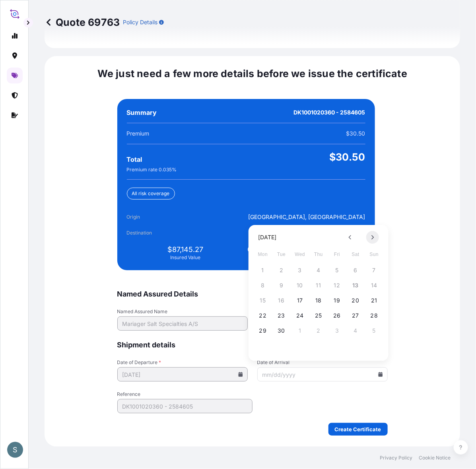  Describe the element at coordinates (319, 331) in the screenshot. I see `button: 2` at that location.